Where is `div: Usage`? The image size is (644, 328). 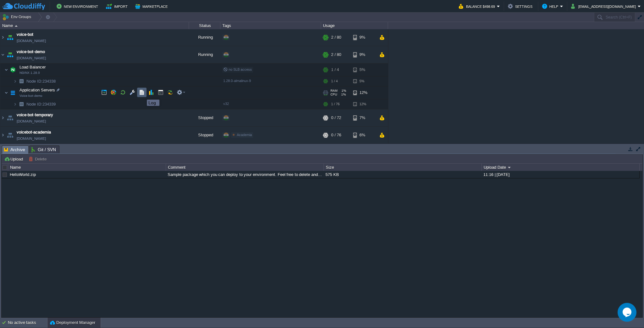
div: Usage is located at coordinates (354, 26).